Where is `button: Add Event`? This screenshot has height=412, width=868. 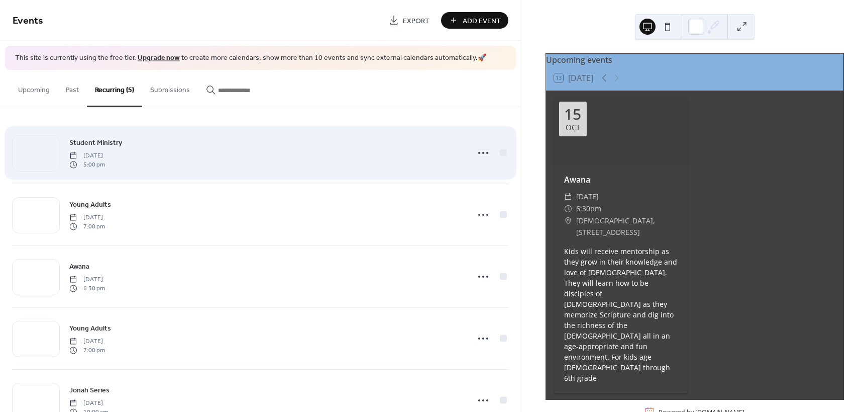 button: Add Event is located at coordinates (475, 20).